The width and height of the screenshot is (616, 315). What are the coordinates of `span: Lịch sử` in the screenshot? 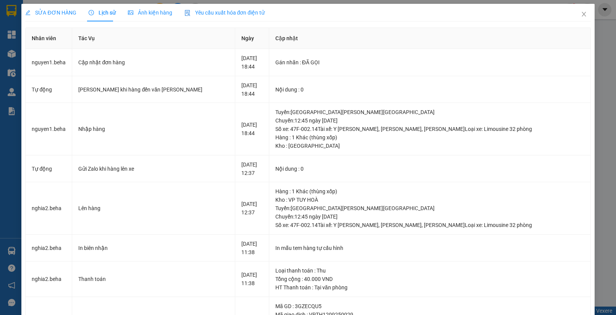 It's located at (102, 13).